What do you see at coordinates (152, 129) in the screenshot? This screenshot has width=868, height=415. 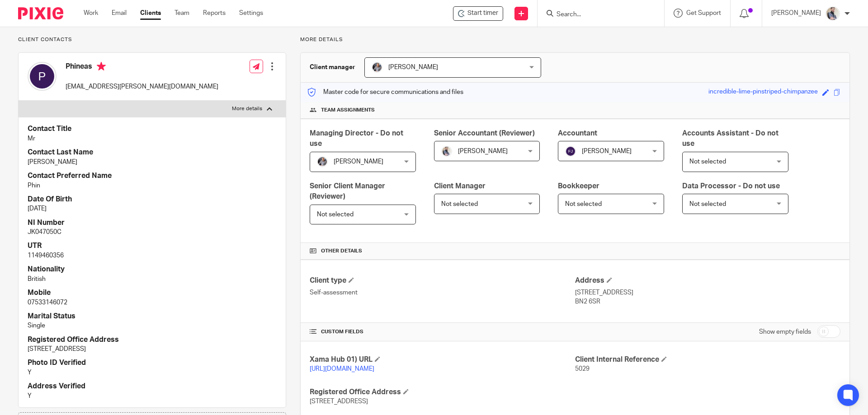 I see `h4: Contact Title` at bounding box center [152, 129].